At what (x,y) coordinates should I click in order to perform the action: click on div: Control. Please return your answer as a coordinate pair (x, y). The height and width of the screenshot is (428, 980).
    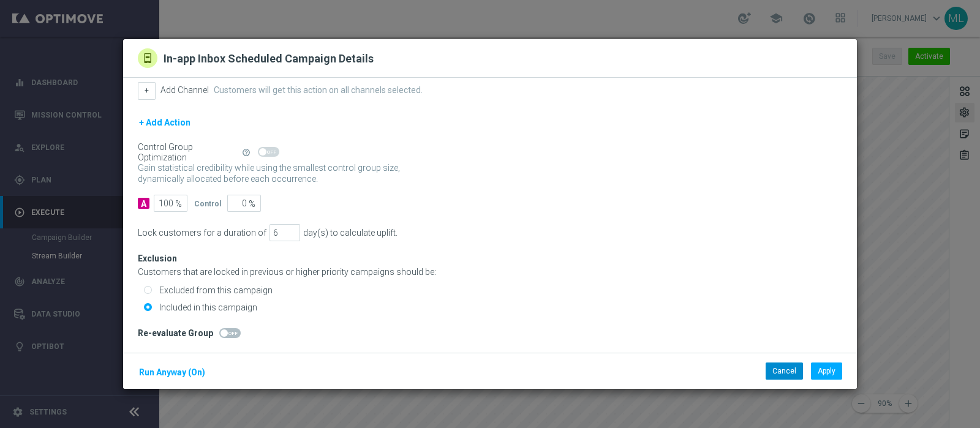
    Looking at the image, I should click on (208, 204).